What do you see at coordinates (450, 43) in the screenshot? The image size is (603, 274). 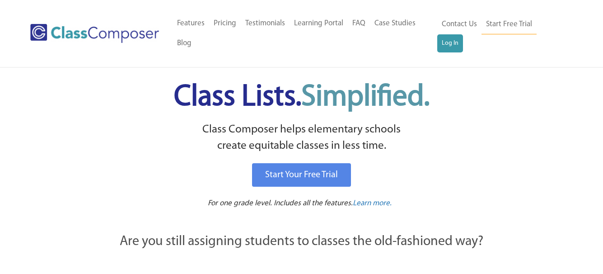 I see `a: Log In` at bounding box center [450, 43].